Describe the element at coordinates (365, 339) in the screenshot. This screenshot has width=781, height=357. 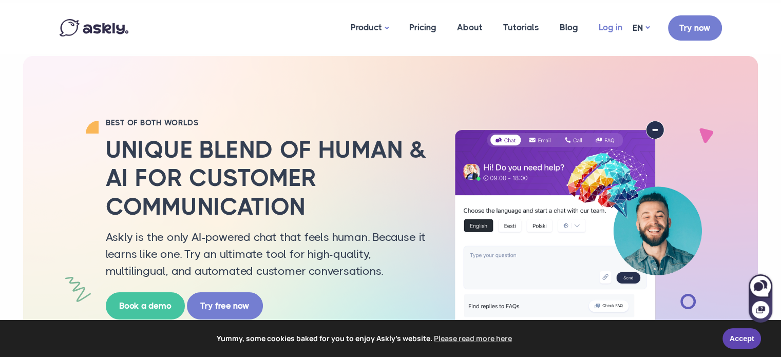
I see `span: Yummy, some cookies baked for you to enjoy Askly's website.` at that location.